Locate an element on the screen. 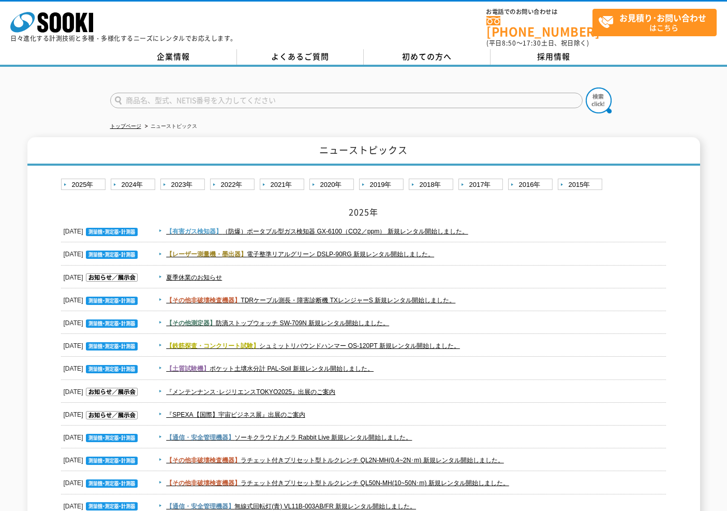 Image resolution: width=727 pixels, height=511 pixels. input: 商品名、型式、NETIS番号を入力してください is located at coordinates (346, 100).